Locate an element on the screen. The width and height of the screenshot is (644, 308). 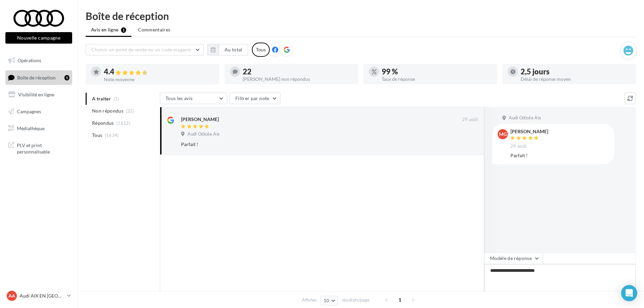
span: Médiathèque is located at coordinates (31, 127).